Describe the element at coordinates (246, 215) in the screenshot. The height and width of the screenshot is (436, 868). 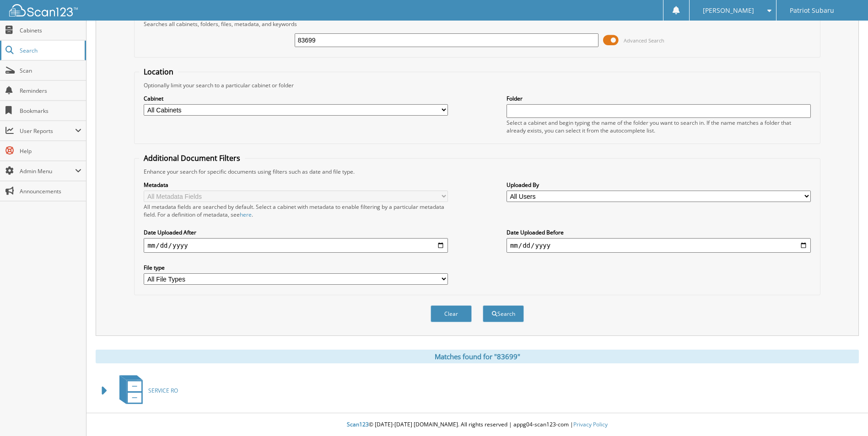
I see `a: here` at that location.